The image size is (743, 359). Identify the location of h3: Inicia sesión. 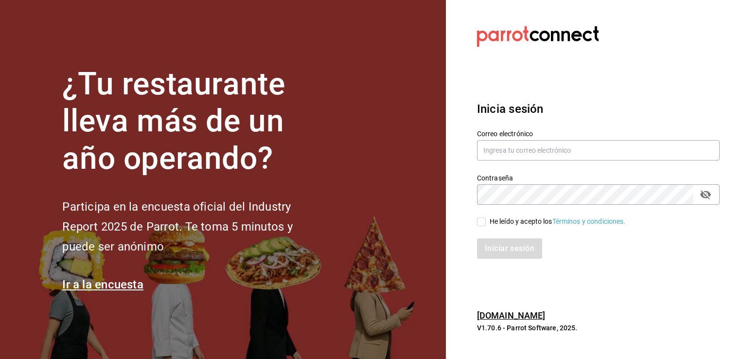
(598, 109).